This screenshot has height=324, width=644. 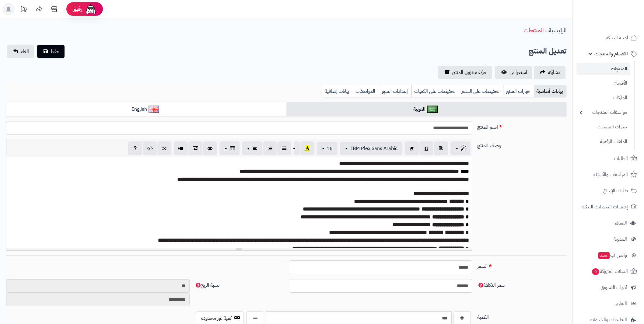 I want to click on a: تخفيضات على الكميات, so click(x=435, y=91).